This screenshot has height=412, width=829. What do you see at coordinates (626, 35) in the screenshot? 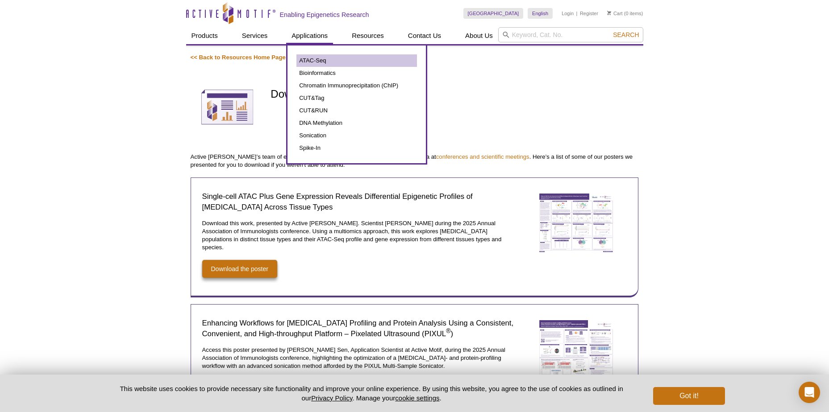
I see `span: Search` at bounding box center [626, 35].